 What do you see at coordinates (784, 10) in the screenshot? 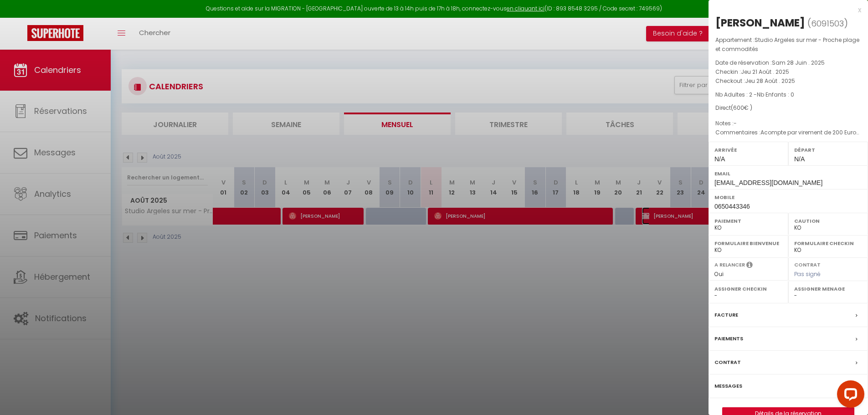
I see `div: x` at bounding box center [784, 10].